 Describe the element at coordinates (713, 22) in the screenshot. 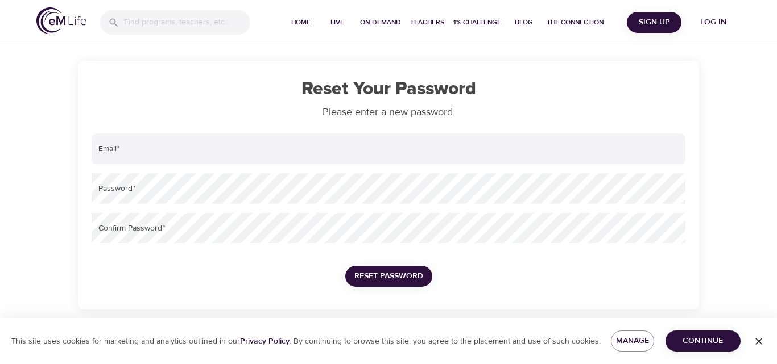

I see `span: Log in` at that location.